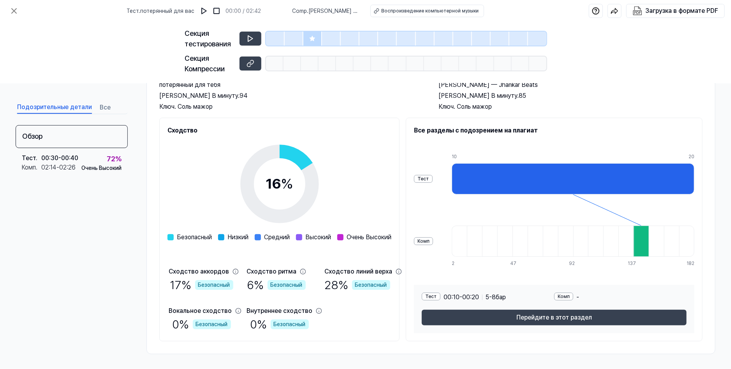 The width and height of the screenshot is (731, 369). Describe the element at coordinates (570, 157) in the screenshot. I see `div: 10` at that location.